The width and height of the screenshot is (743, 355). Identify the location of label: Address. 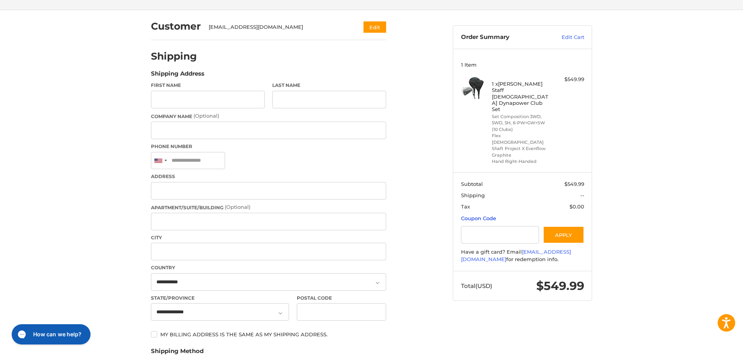
(268, 177).